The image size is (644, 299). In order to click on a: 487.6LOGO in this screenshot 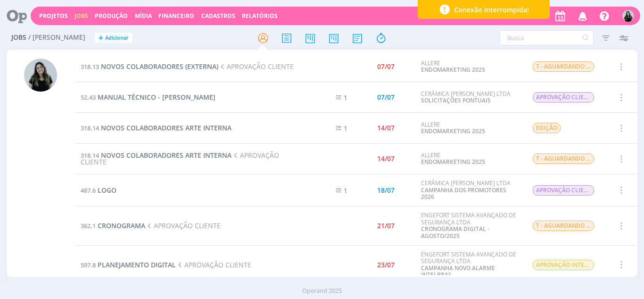, I will do `click(98, 190)`.